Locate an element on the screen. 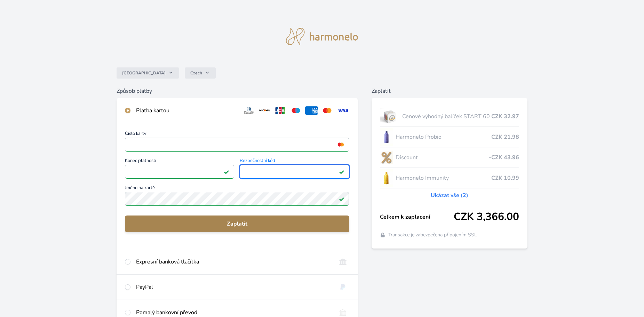 The height and width of the screenshot is (317, 644). span: Celkem k zaplacení is located at coordinates (417, 217).